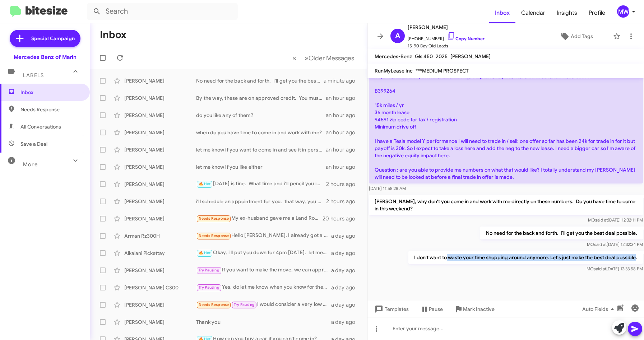 The image size is (644, 340). Describe the element at coordinates (331, 58) in the screenshot. I see `span: Older Messages` at that location.